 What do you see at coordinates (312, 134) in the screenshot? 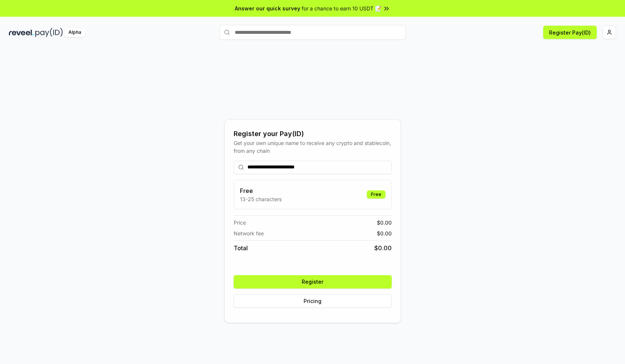
I see `div: Register your Pay(ID)` at bounding box center [312, 134].